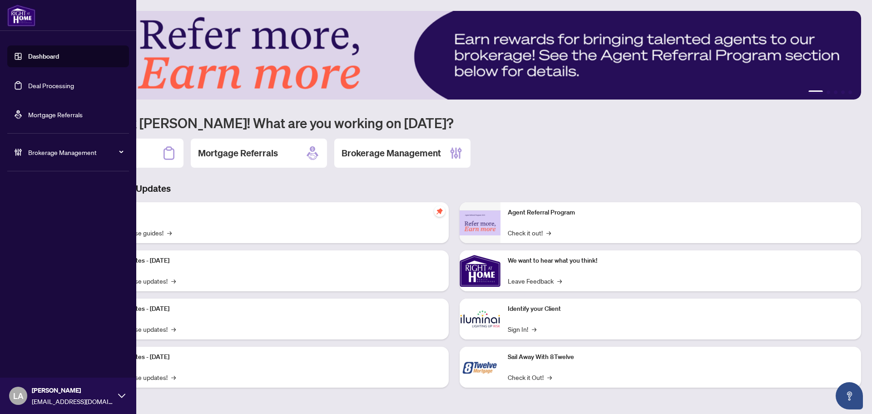  I want to click on button: 5, so click(850, 92).